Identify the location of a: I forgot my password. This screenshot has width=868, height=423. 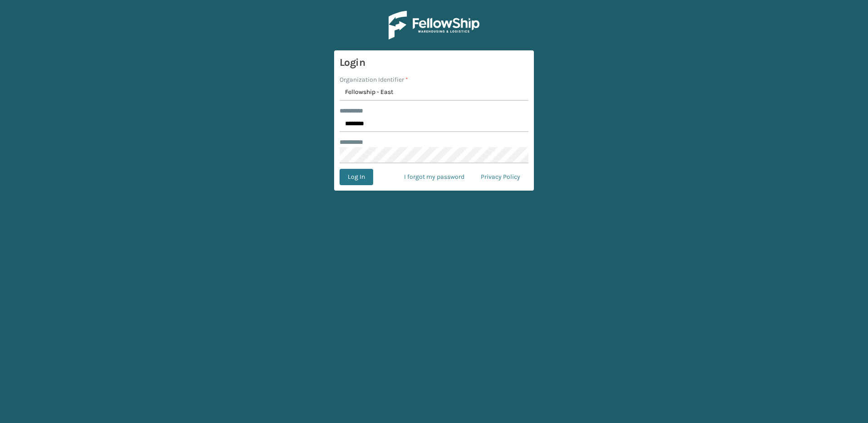
(434, 177).